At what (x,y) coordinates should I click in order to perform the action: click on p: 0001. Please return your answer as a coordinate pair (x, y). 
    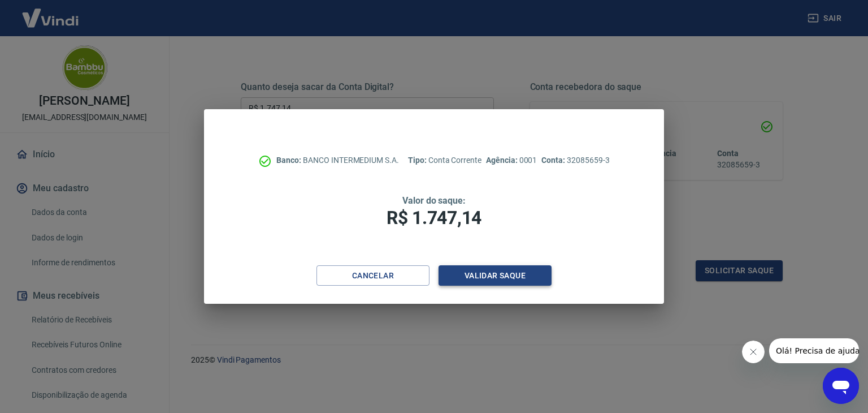
    Looking at the image, I should click on (511, 160).